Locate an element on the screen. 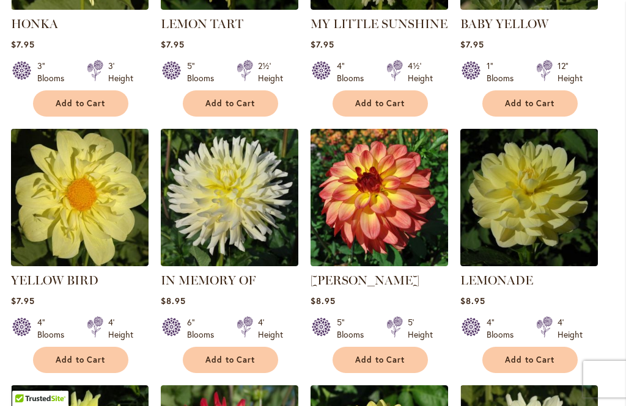 This screenshot has height=406, width=626. div: 1" Blooms is located at coordinates (503, 72).